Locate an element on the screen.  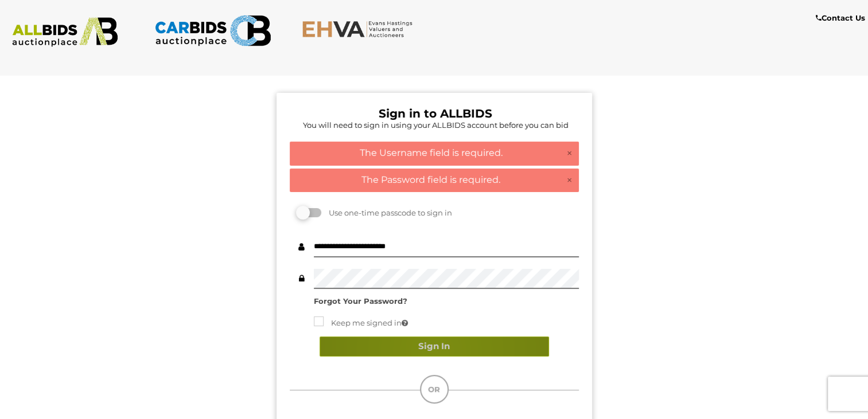
div: OR is located at coordinates (434, 389).